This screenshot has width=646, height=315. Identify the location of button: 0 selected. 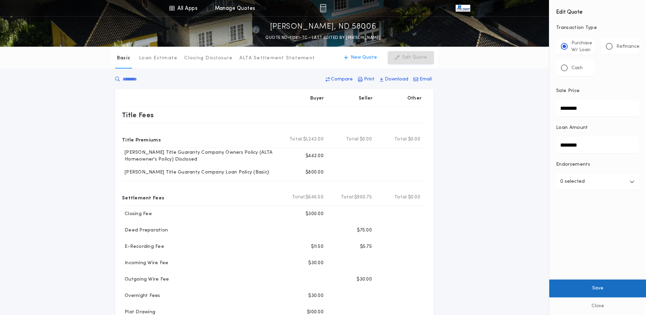
(598, 182).